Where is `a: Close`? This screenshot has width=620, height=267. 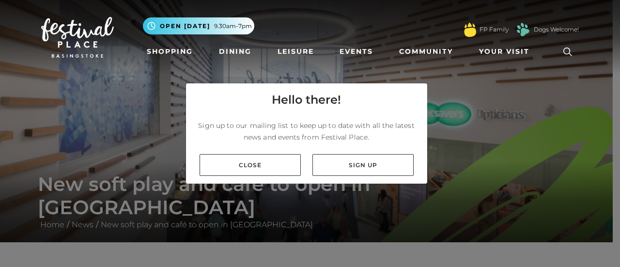 a: Close is located at coordinates (250, 165).